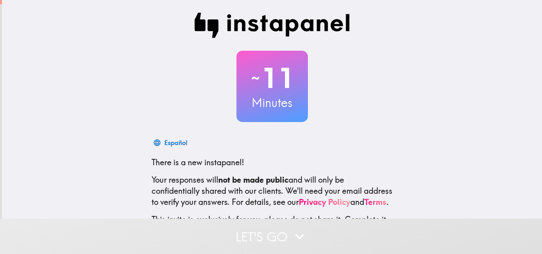 The width and height of the screenshot is (542, 254). What do you see at coordinates (171, 143) in the screenshot?
I see `button: Español` at bounding box center [171, 143].